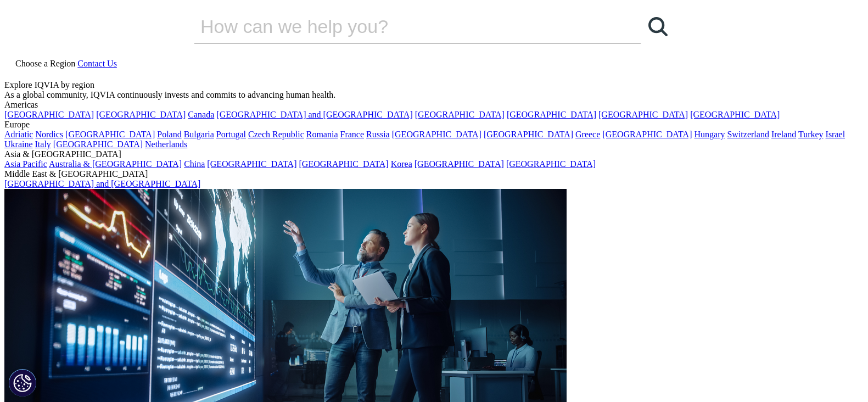 The image size is (868, 402). Describe the element at coordinates (49, 134) in the screenshot. I see `a: Nordics` at that location.